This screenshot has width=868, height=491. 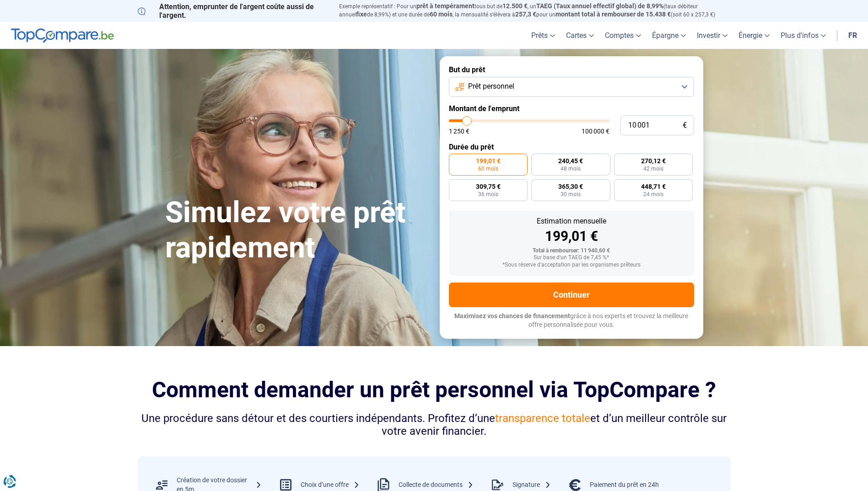 What do you see at coordinates (572, 265) in the screenshot?
I see `div: *Sous réserve d'acceptation par les organismes prêteurs` at bounding box center [572, 265].